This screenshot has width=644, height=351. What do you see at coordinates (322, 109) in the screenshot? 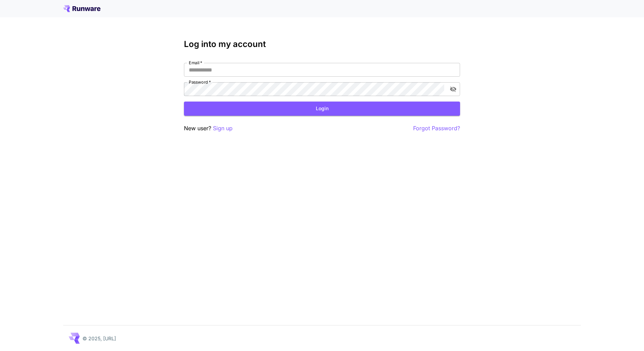
I see `button: Login` at bounding box center [322, 109].